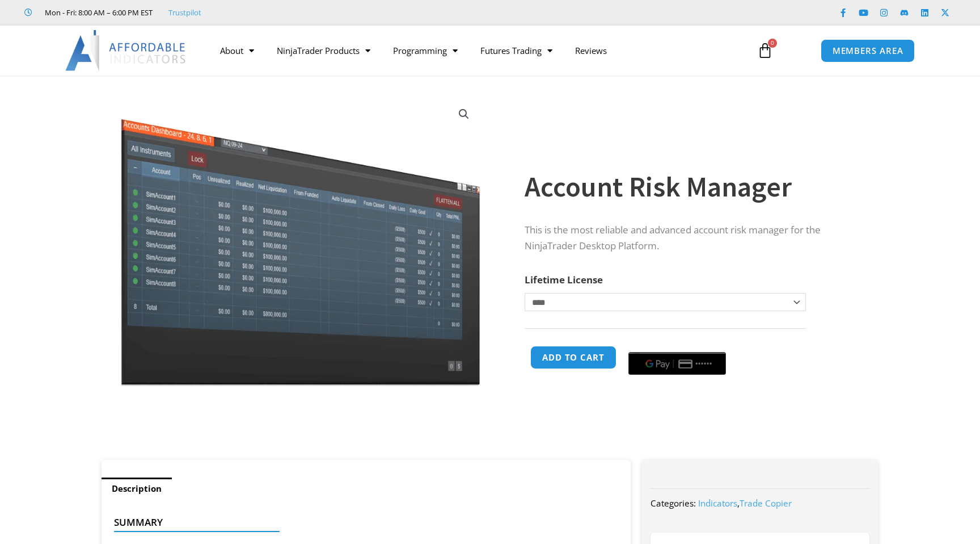 The width and height of the screenshot is (980, 544). I want to click on a: NinjaTrader Products, so click(323, 51).